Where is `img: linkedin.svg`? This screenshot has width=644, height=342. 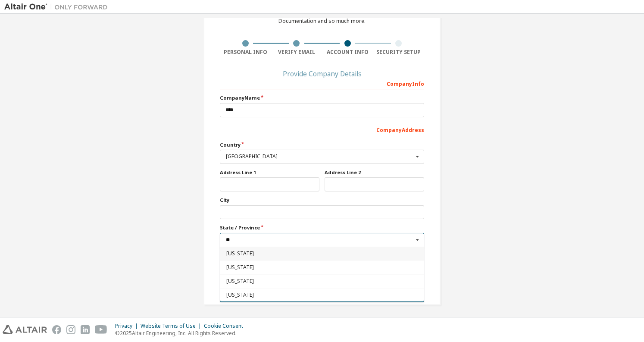 img: linkedin.svg is located at coordinates (85, 329).